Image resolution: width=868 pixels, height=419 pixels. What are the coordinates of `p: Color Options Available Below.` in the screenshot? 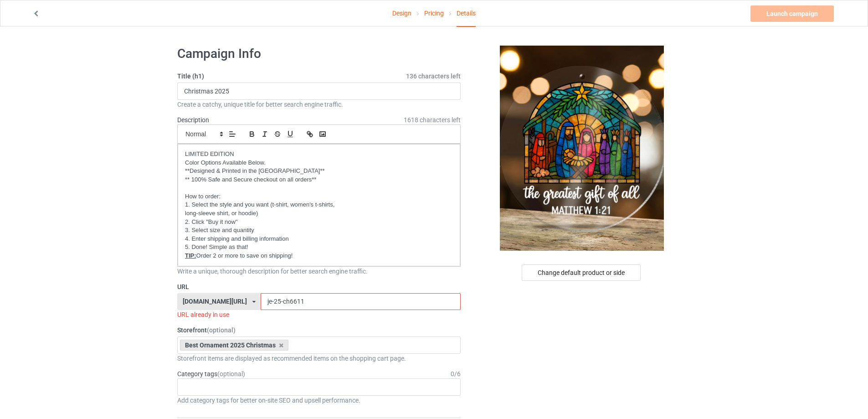 It's located at (319, 163).